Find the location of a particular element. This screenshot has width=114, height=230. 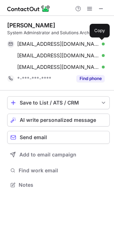

button: Find work email is located at coordinates (59, 170).